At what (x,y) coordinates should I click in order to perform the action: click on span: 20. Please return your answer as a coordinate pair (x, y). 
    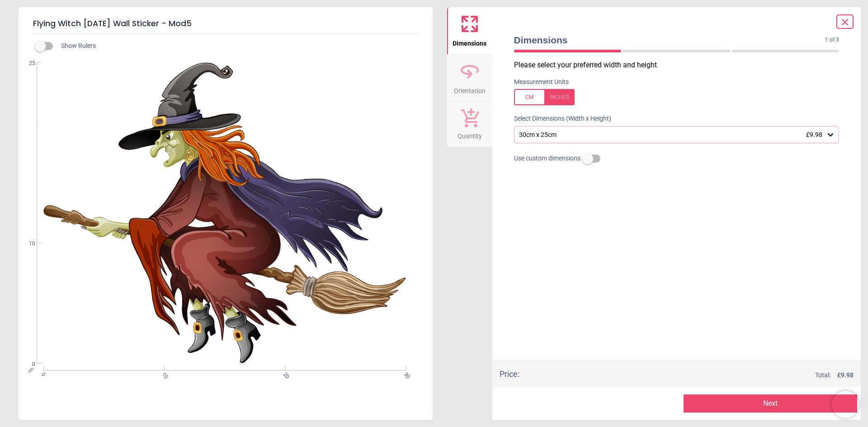
    Looking at the image, I should click on (284, 374).